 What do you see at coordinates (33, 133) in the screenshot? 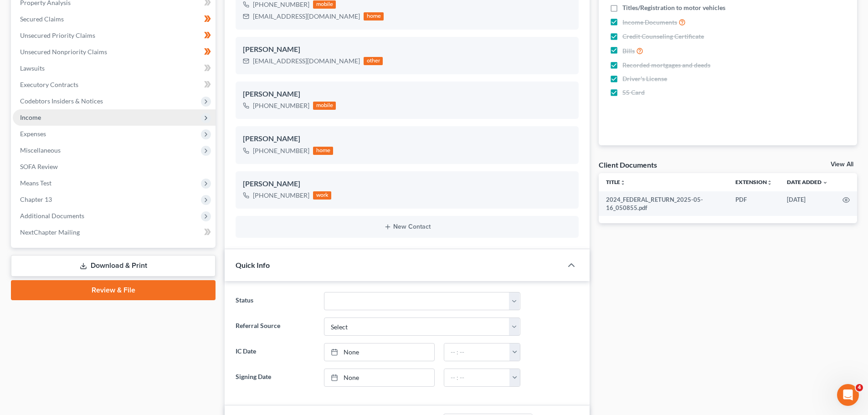
I see `span: Expenses` at bounding box center [33, 133].